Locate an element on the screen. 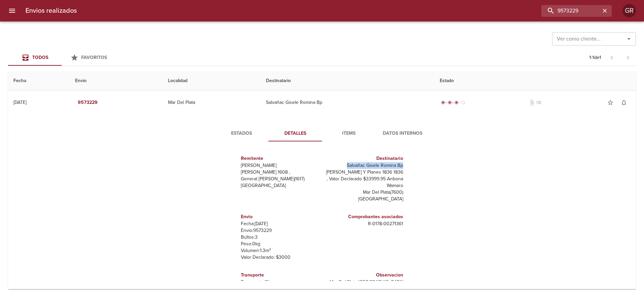  th: Fecha is located at coordinates (39, 81).